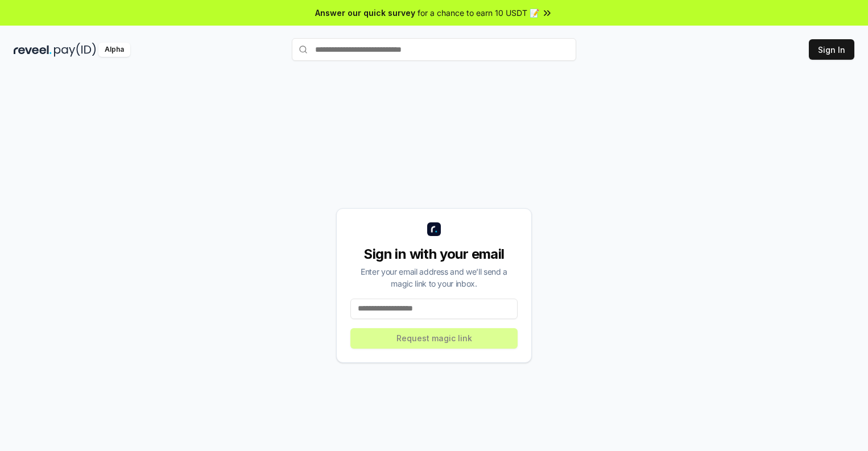  What do you see at coordinates (478, 12) in the screenshot?
I see `span: for a chance to earn 10 USDT 📝` at bounding box center [478, 12].